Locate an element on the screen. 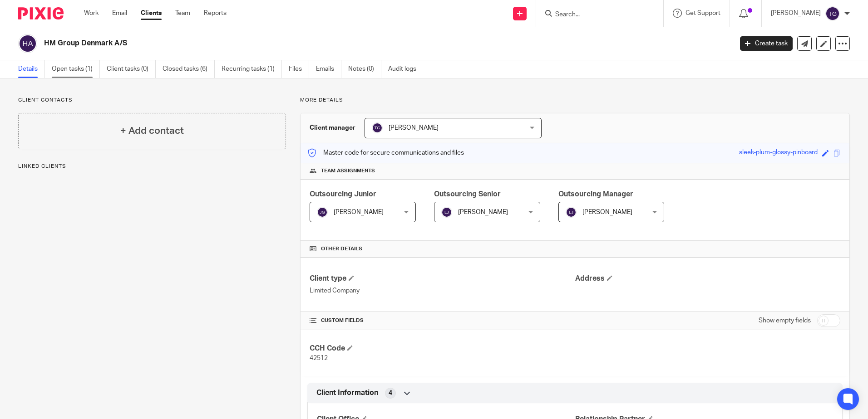  h4: CCH Code is located at coordinates (442, 348).